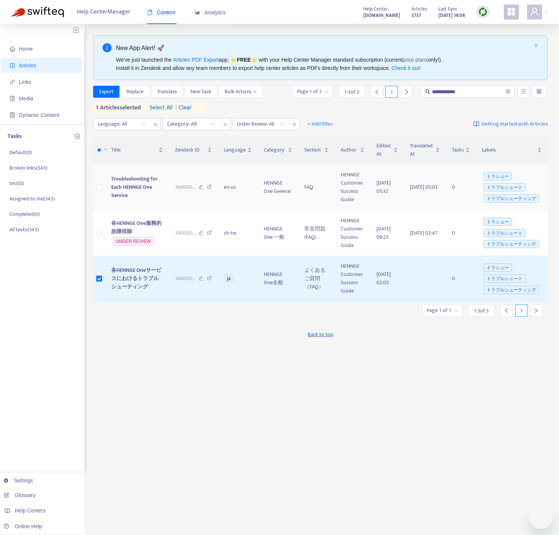  I want to click on p: Default ( 0 ), so click(21, 152).